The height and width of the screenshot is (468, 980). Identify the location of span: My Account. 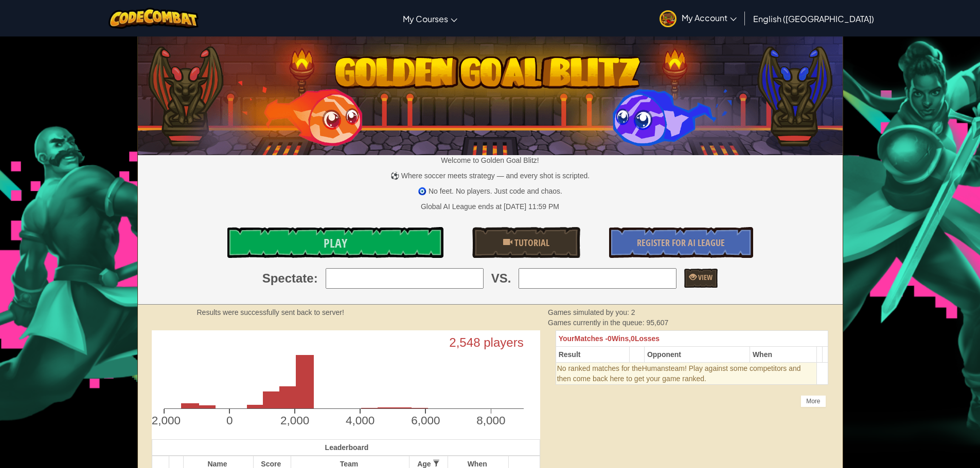
(709, 18).